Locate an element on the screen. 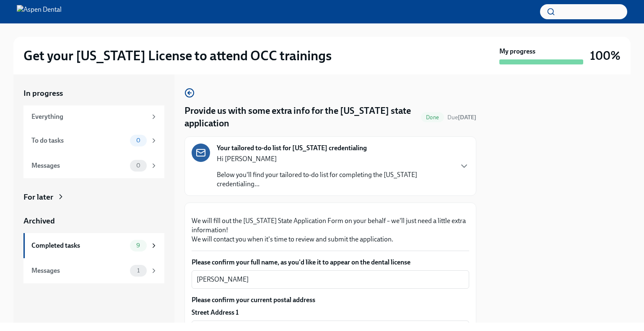 Image resolution: width=644 pixels, height=331 pixels. span: March 4th, 2025 08:00 is located at coordinates (462, 117).